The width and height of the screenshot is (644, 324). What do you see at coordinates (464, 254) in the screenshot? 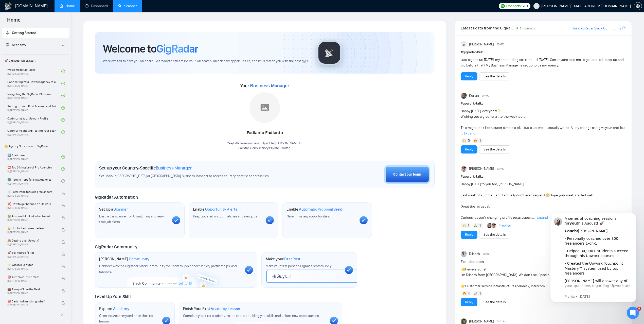
I see `img: Dilanth` at bounding box center [464, 254].